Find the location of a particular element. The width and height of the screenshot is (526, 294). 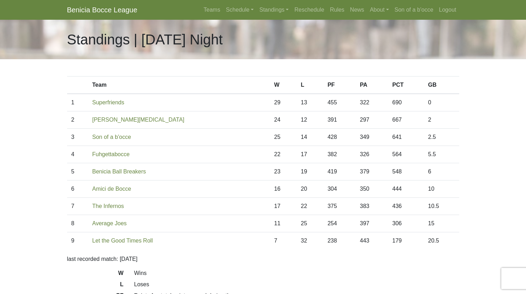

a: Benicia Bocce League is located at coordinates (102, 10).